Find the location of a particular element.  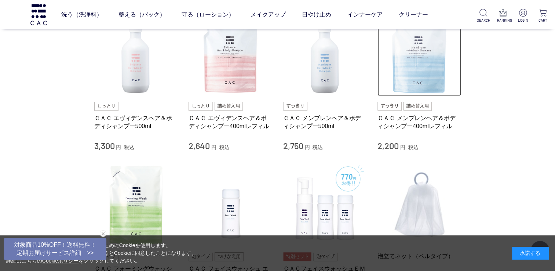

span: 3,300 is located at coordinates (105, 145).